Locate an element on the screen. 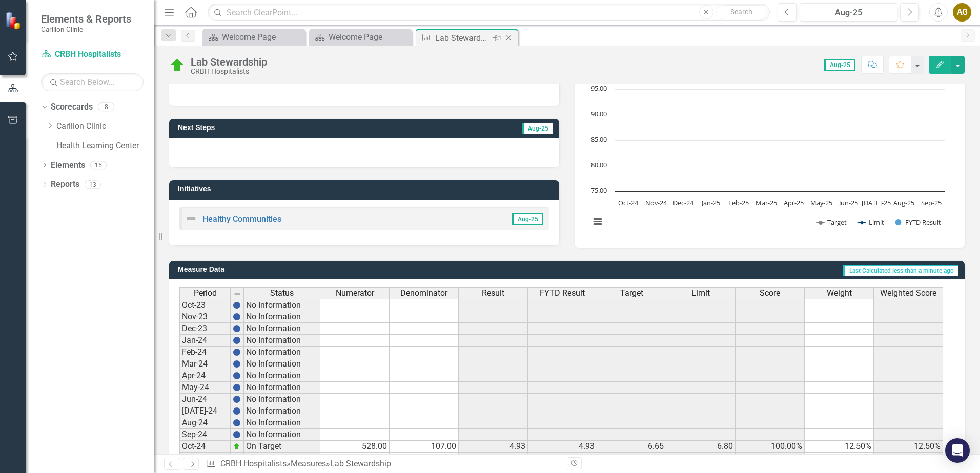 Image resolution: width=980 pixels, height=473 pixels. div: Chart. Highcharts interactive chart. is located at coordinates (769, 161).